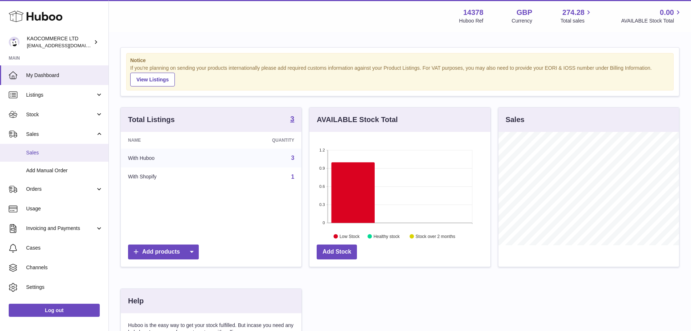 The image size is (691, 331). I want to click on div: Currency, so click(522, 21).